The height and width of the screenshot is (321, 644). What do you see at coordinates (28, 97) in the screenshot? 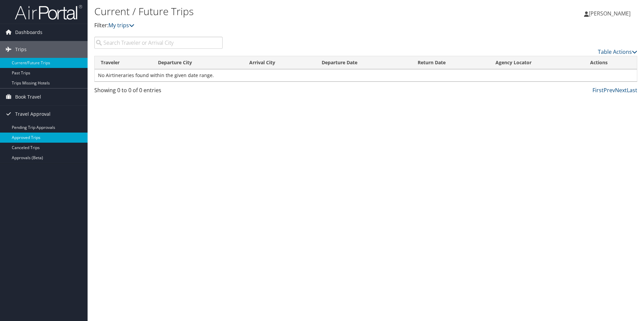
I see `span: Book Travel` at bounding box center [28, 97].